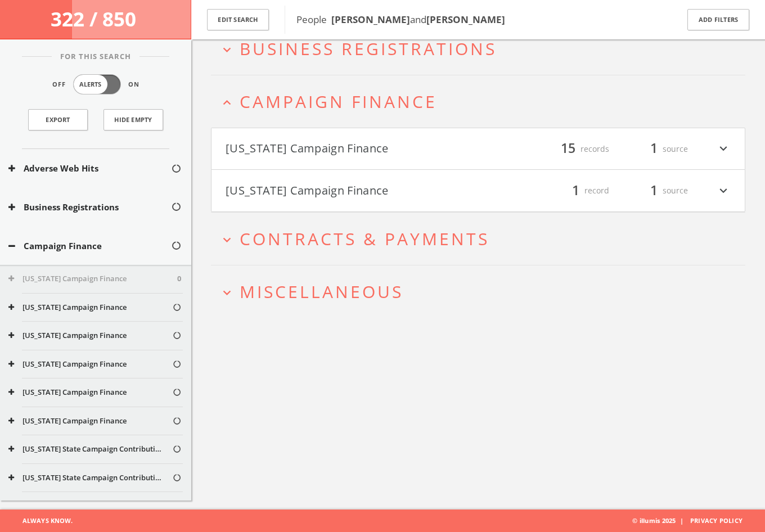  I want to click on span: 15, so click(568, 148).